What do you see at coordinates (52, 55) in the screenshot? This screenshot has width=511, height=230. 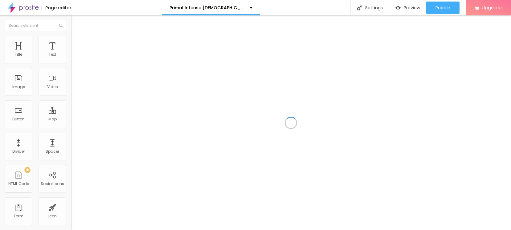 I see `div: Text` at bounding box center [52, 55].